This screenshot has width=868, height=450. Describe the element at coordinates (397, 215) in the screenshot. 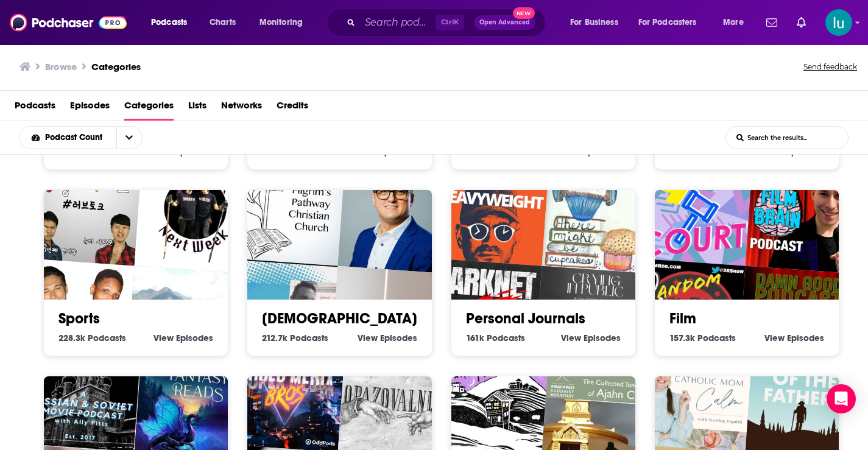

I see `img: Rediscover the Gospel` at that location.